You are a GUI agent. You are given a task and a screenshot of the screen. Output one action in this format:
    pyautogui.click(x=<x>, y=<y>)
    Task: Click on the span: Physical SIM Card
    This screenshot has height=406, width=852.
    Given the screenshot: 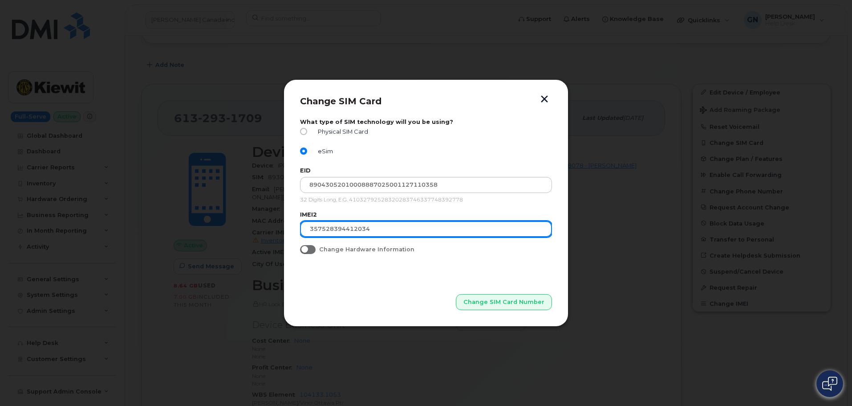 What is the action you would take?
    pyautogui.click(x=341, y=131)
    